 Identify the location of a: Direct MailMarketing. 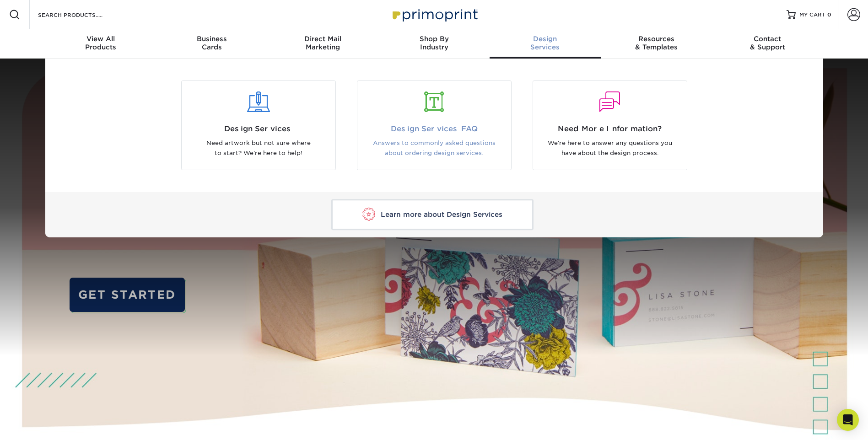
(323, 44).